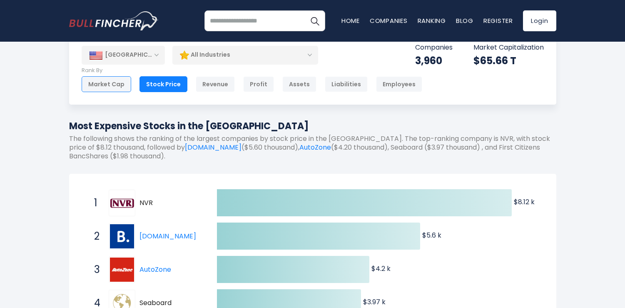 The image size is (625, 308). What do you see at coordinates (434, 60) in the screenshot?
I see `div: 3,960` at bounding box center [434, 60].